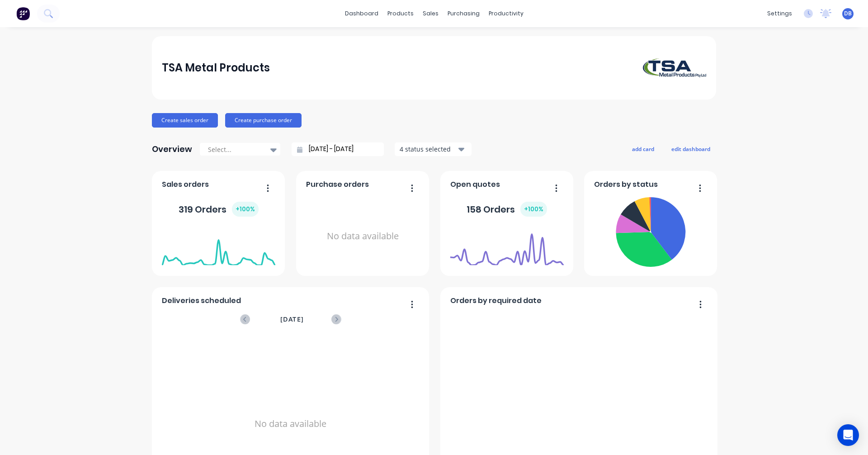 This screenshot has height=455, width=868. What do you see at coordinates (643, 149) in the screenshot?
I see `button: add card` at bounding box center [643, 149].